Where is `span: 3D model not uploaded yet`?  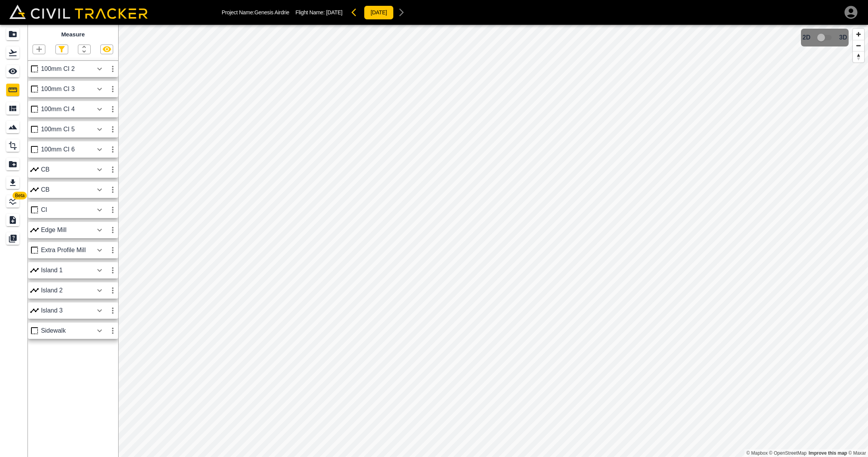
span: 3D model not uploaded yet is located at coordinates (825, 37).